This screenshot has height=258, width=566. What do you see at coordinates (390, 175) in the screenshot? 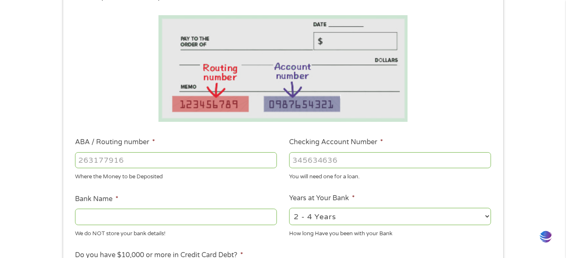
I see `div: You will need one for a loan.` at bounding box center [390, 175].